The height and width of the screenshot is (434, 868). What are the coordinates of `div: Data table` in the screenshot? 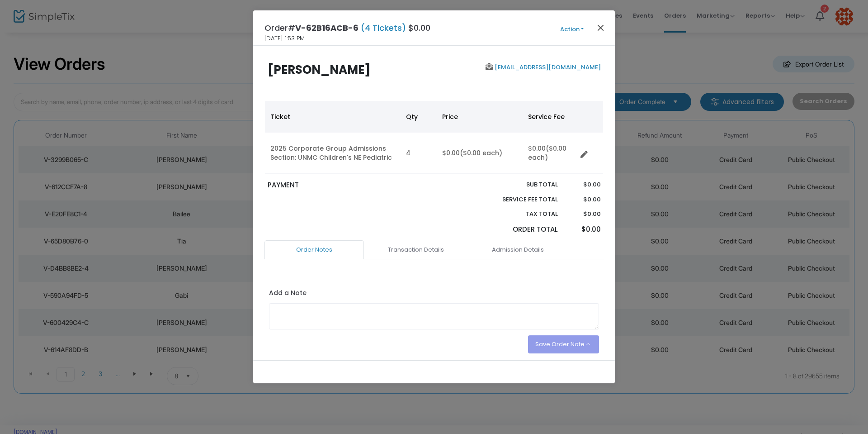 It's located at (434, 137).